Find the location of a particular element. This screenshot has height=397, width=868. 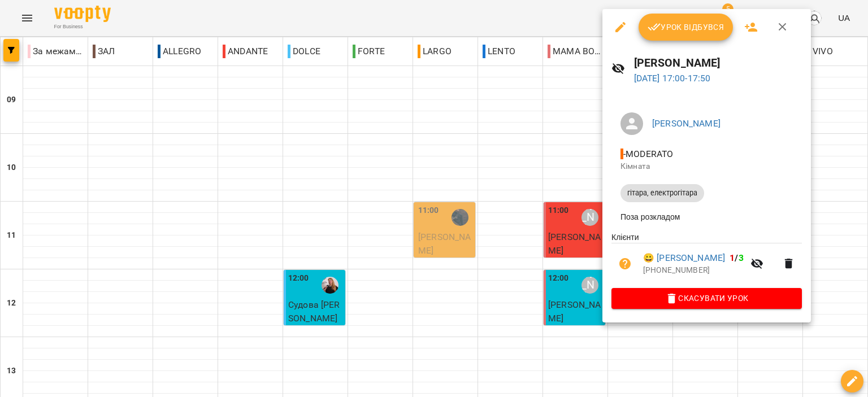

span: Урок відбувся is located at coordinates (686, 27).